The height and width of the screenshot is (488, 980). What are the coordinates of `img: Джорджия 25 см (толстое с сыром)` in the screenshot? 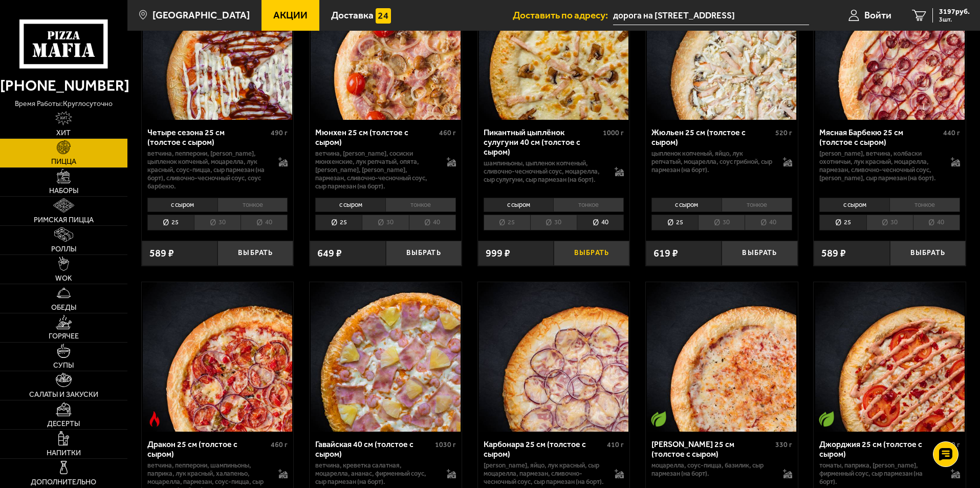 It's located at (889, 357).